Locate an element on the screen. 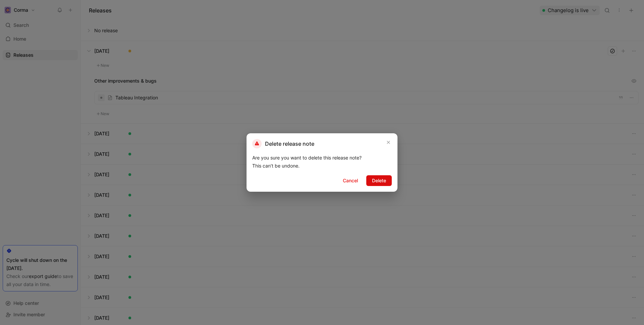 This screenshot has width=644, height=325. div: Are you sure you want to delete this release note? This can’t be undone. is located at coordinates (322, 162).